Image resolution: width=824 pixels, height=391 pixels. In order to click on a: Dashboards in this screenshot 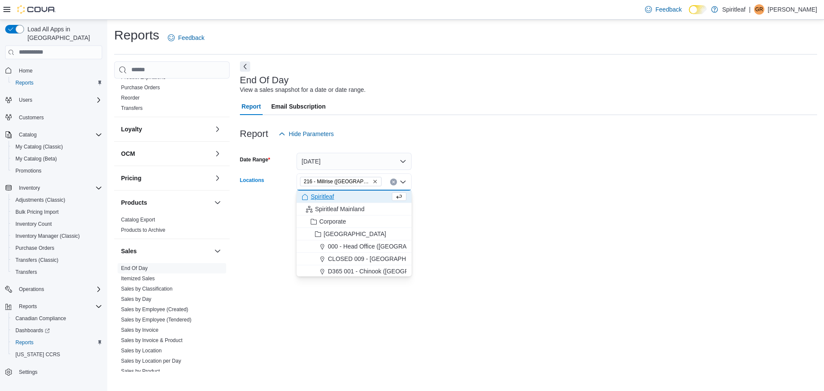, I will do `click(33, 331)`.